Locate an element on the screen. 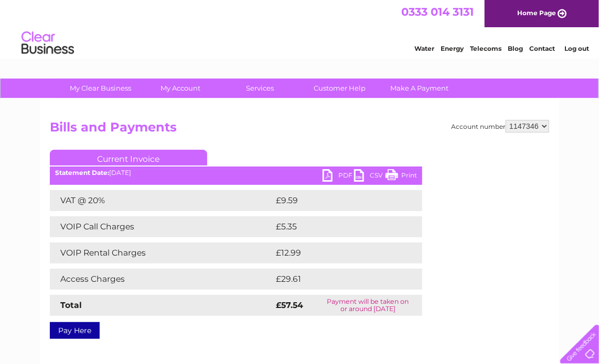 Image resolution: width=599 pixels, height=364 pixels. td: £9.59 is located at coordinates (336, 201).